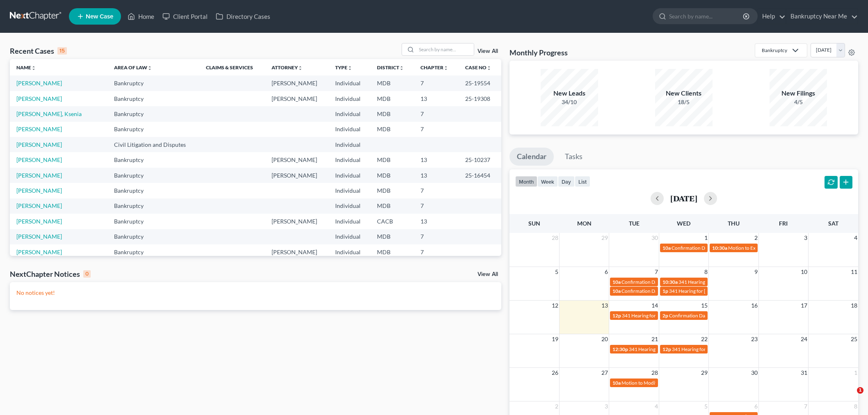  What do you see at coordinates (754, 306) in the screenshot?
I see `span: 16` at bounding box center [754, 306].